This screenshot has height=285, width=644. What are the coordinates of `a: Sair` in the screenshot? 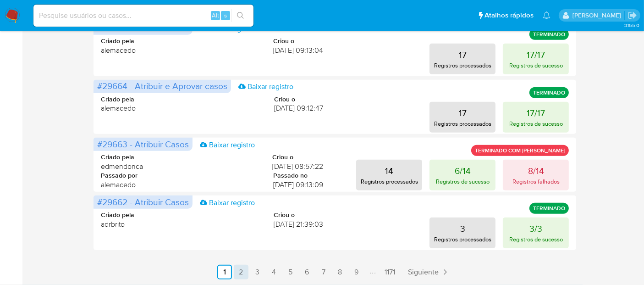 It's located at (632, 15).